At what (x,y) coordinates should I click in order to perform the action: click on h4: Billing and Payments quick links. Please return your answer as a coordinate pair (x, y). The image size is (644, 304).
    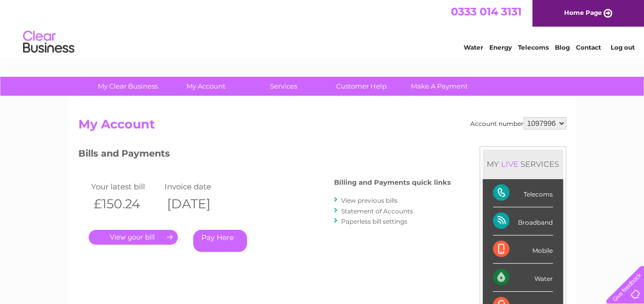
    Looking at the image, I should click on (393, 182).